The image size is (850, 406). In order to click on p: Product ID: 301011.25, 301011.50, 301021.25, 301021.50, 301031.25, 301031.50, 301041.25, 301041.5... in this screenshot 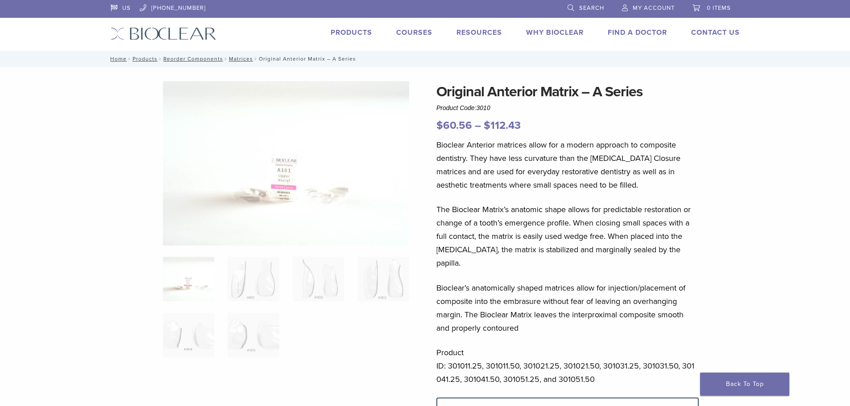, I will do `click(567, 366)`.